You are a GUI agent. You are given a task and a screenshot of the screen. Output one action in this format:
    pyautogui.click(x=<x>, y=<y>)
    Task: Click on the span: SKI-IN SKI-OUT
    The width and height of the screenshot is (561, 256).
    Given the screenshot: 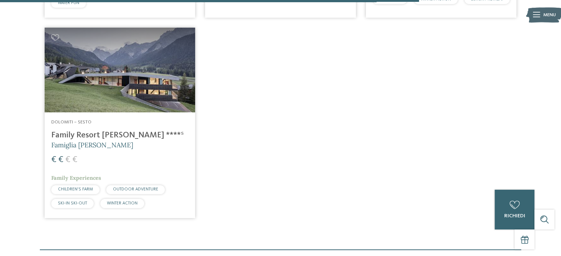 What is the action you would take?
    pyautogui.click(x=72, y=204)
    